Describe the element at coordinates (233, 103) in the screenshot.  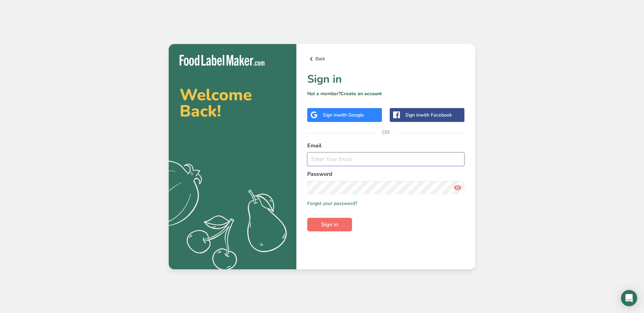
I see `h2: Welcome Back!` at that location.